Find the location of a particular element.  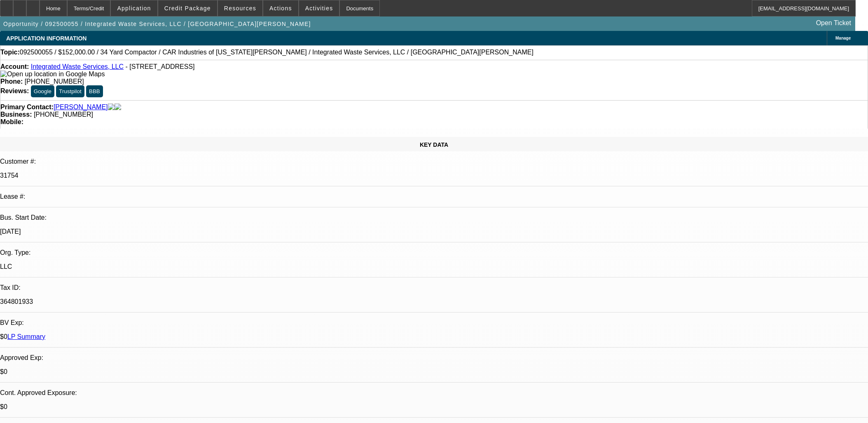

button: Resources is located at coordinates (240, 9).